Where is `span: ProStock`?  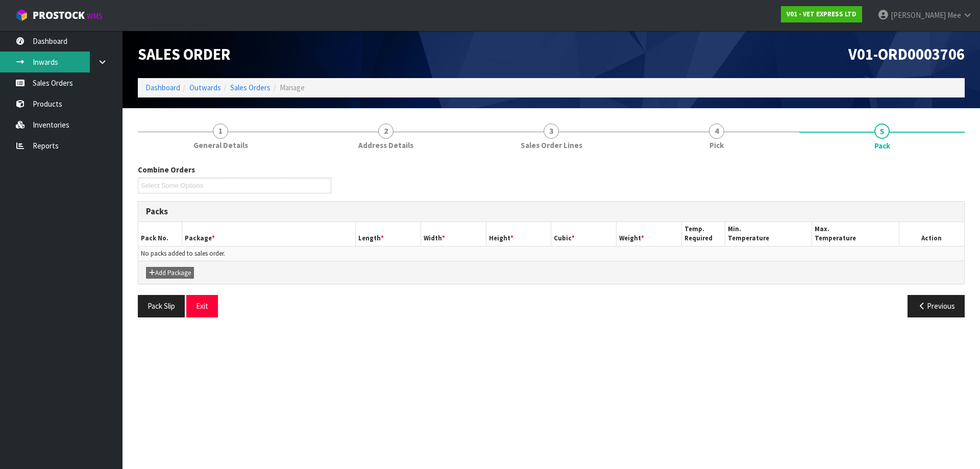 span: ProStock is located at coordinates (59, 15).